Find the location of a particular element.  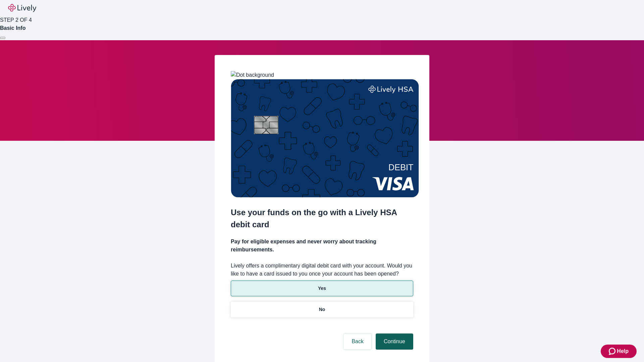

button: Continue is located at coordinates (395, 342).